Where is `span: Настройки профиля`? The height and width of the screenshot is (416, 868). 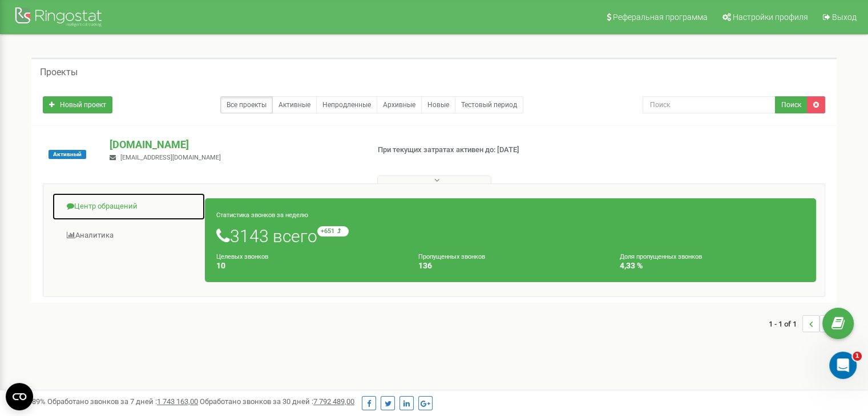 span: Настройки профиля is located at coordinates (771, 17).